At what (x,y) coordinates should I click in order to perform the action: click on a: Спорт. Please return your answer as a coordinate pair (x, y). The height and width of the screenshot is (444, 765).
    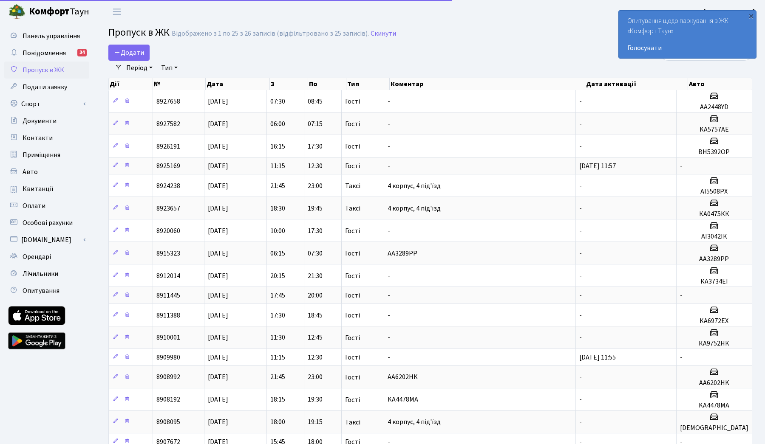
    Looking at the image, I should click on (47, 104).